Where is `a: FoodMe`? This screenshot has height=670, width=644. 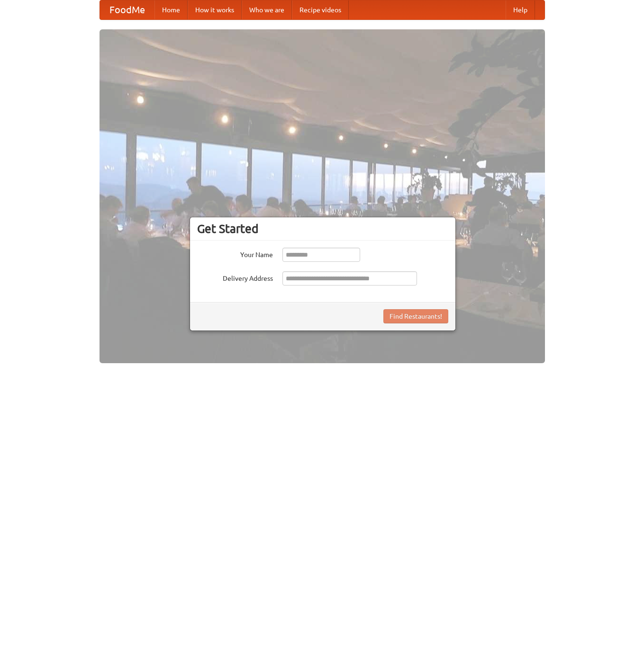 a: FoodMe is located at coordinates (127, 10).